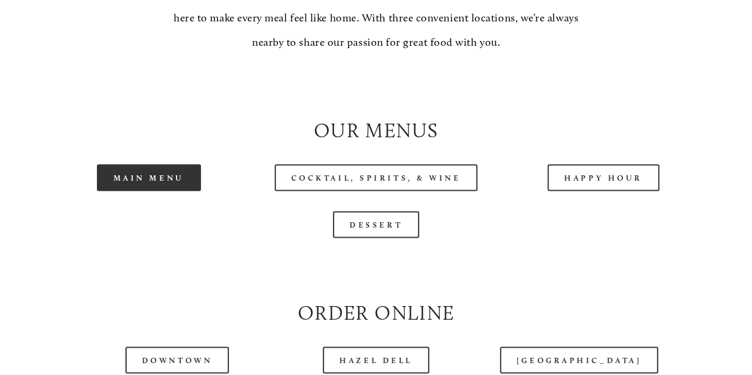 Image resolution: width=752 pixels, height=375 pixels. I want to click on a: Hazel Dell, so click(376, 360).